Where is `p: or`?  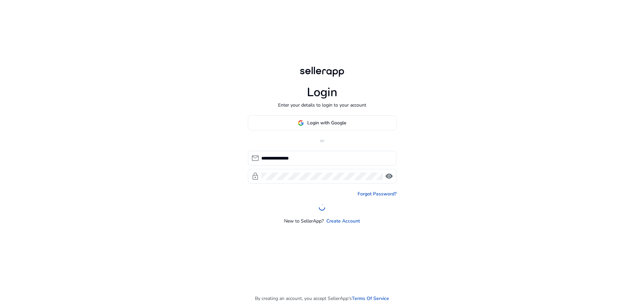
p: or is located at coordinates (322, 140).